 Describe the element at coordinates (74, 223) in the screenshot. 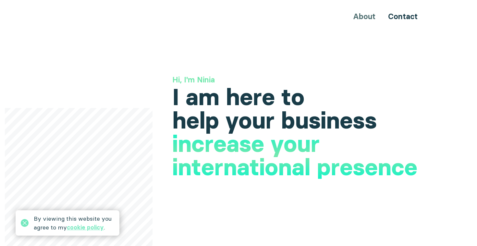

I see `div: By viewing this website you agree to my .` at that location.